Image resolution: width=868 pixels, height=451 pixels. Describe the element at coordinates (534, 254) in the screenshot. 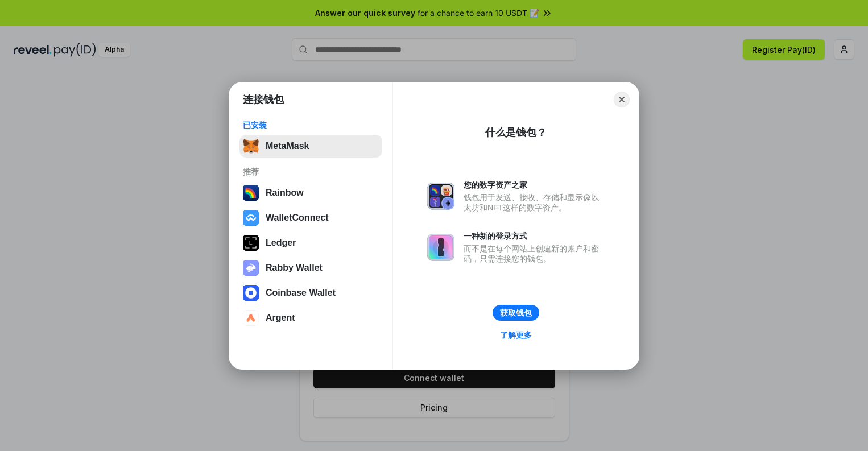

I see `div: 而不是在每个网站上创建新的账户和密码，只需连接您的钱包。` at that location.